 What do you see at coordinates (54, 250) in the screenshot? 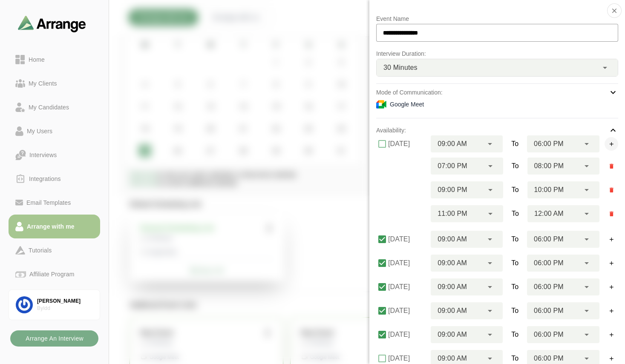
I see `a: Tutorials` at bounding box center [54, 250].